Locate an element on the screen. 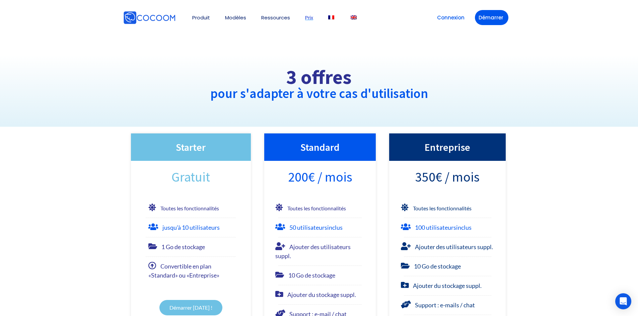  font: 50 utilisateurs is located at coordinates (316, 228).